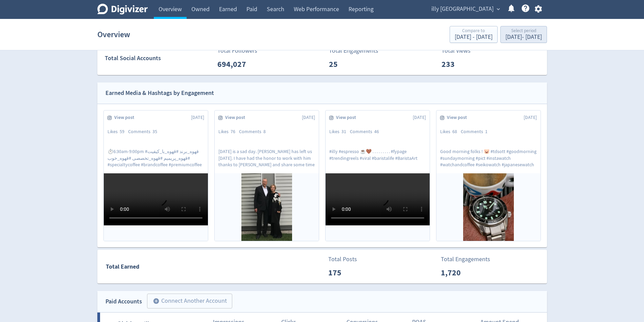 The image size is (644, 322). What do you see at coordinates (524, 31) in the screenshot?
I see `div: Select period` at bounding box center [524, 31].